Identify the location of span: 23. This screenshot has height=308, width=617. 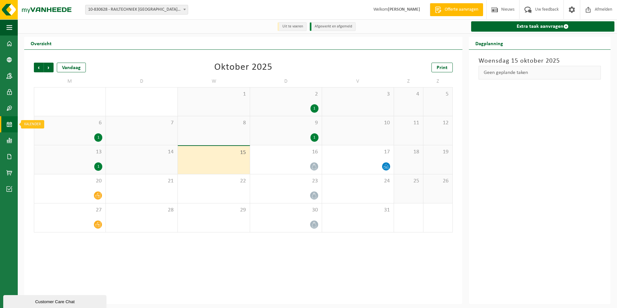
(286, 181).